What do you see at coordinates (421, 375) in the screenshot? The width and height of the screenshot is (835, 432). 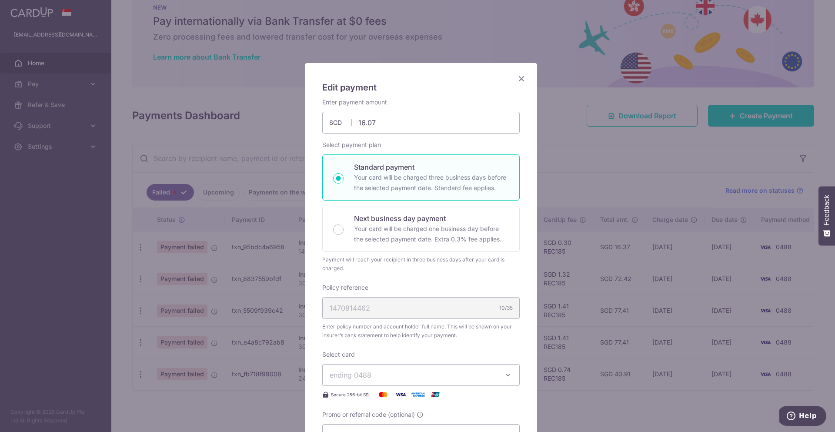 I see `button: ending 0488` at bounding box center [421, 375].